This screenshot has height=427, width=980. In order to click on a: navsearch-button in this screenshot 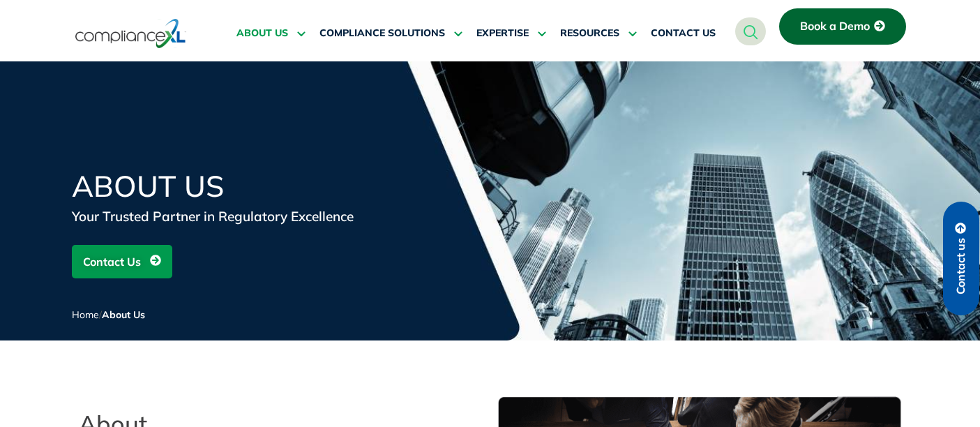, I will do `click(750, 31)`.